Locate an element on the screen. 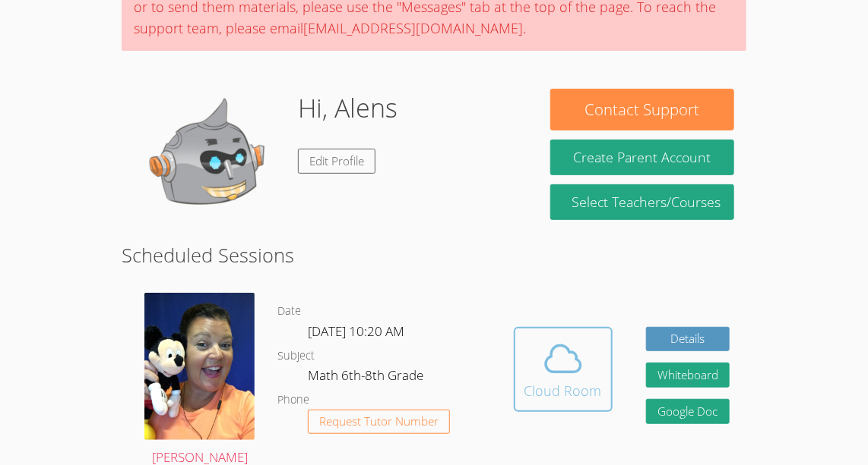  img: default.png is located at coordinates (210, 165).